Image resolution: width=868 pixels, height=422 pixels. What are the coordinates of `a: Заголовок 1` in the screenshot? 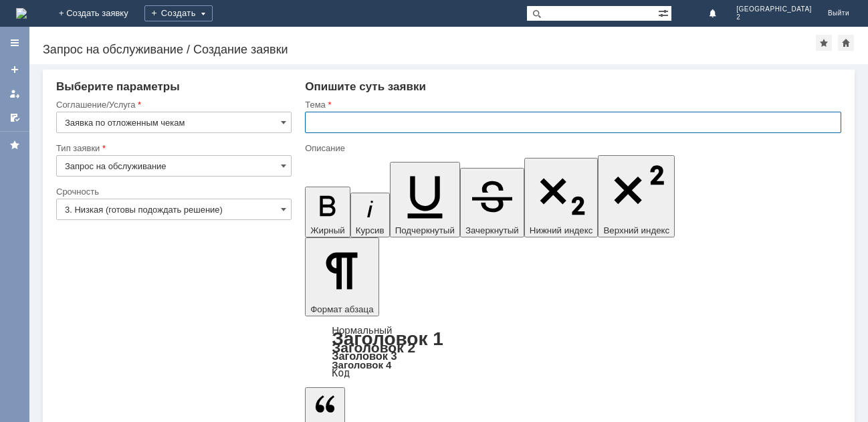 It's located at (387, 338).